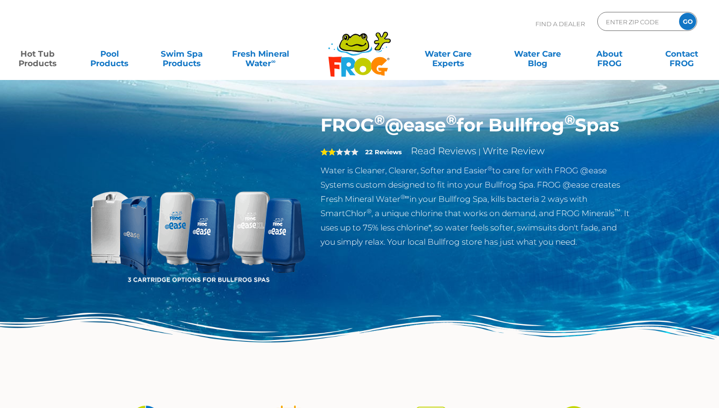 This screenshot has width=719, height=408. I want to click on input: GO, so click(688, 21).